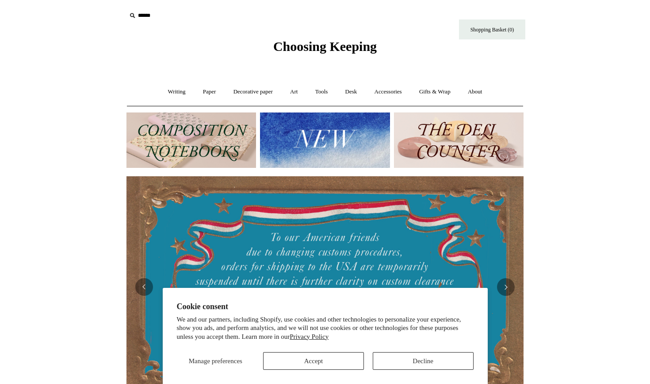  I want to click on a: Tools, so click(322, 92).